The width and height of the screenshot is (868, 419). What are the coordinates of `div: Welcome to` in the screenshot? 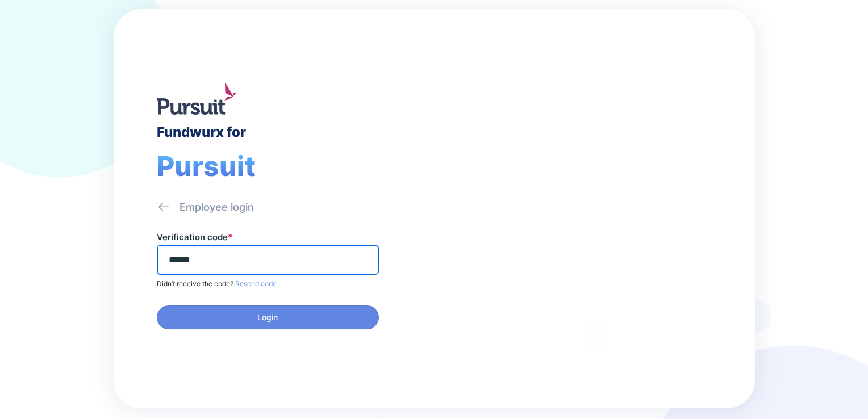 It's located at (543, 164).